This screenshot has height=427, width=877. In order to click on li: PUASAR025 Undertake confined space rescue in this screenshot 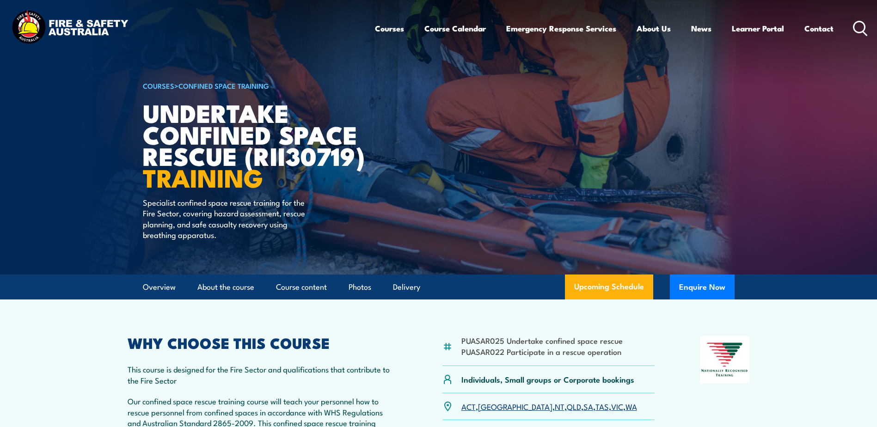, I will do `click(542, 340)`.